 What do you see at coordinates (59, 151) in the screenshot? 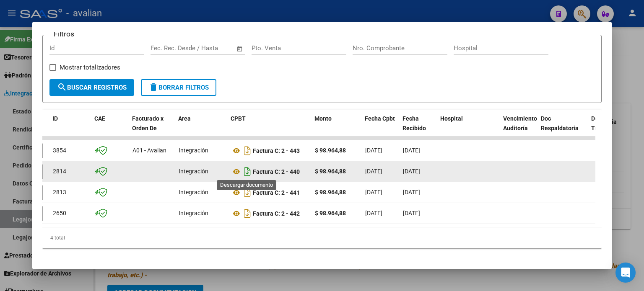
I see `span: 3854` at bounding box center [59, 151].